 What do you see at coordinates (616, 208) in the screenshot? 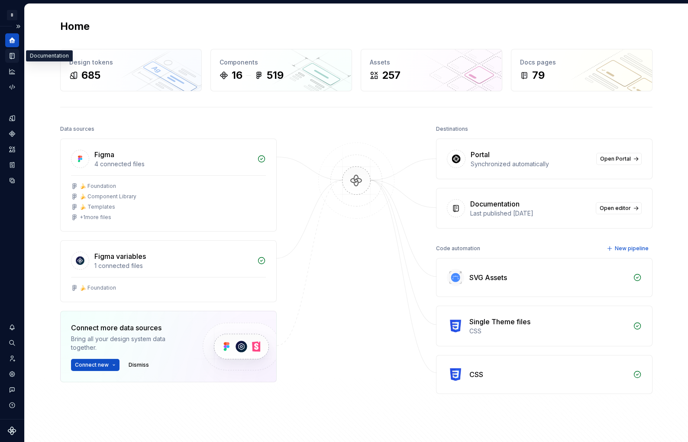
I see `span: Open editor` at bounding box center [616, 208].